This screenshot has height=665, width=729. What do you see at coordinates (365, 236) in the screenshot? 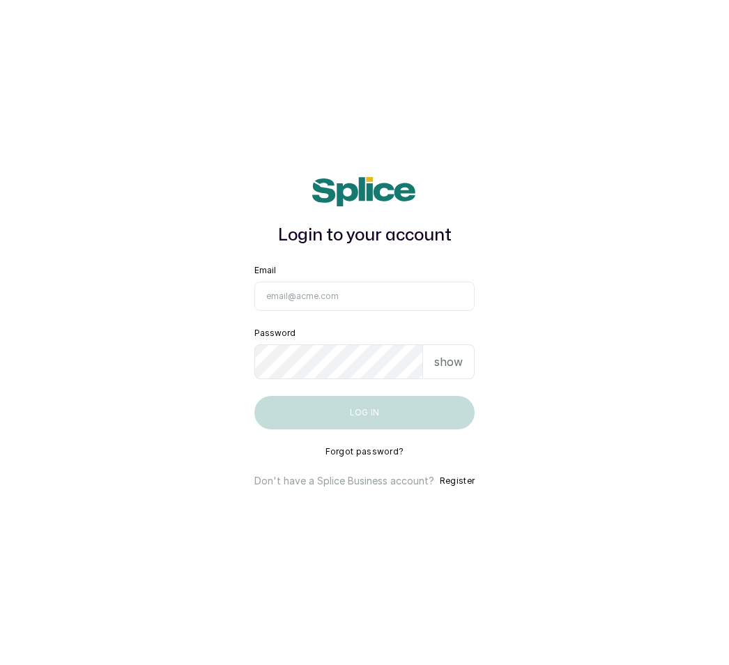
I see `h1: Login to your account` at bounding box center [365, 236].